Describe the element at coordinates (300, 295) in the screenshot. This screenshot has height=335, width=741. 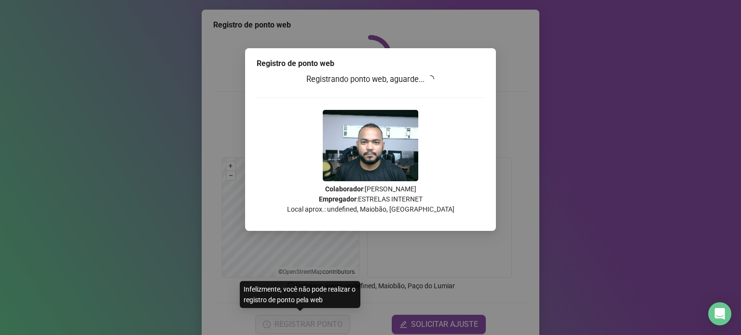
I see `div: Infelizmente, você não pode realizar o registro de ponto pela web` at that location.